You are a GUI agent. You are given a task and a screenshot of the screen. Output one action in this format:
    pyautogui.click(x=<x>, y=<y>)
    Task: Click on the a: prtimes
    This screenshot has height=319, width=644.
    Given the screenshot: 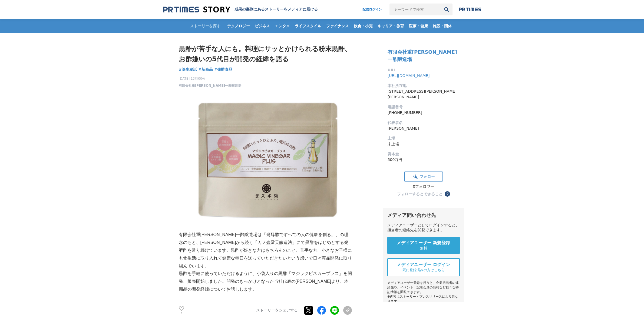 What is the action you would take?
    pyautogui.click(x=470, y=9)
    